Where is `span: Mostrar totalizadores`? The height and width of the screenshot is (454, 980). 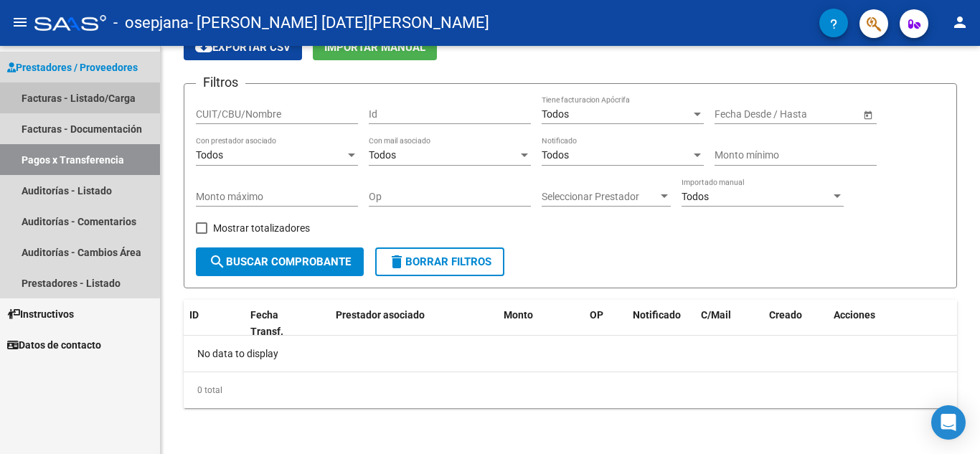
span: Mostrar totalizadores is located at coordinates (261, 228).